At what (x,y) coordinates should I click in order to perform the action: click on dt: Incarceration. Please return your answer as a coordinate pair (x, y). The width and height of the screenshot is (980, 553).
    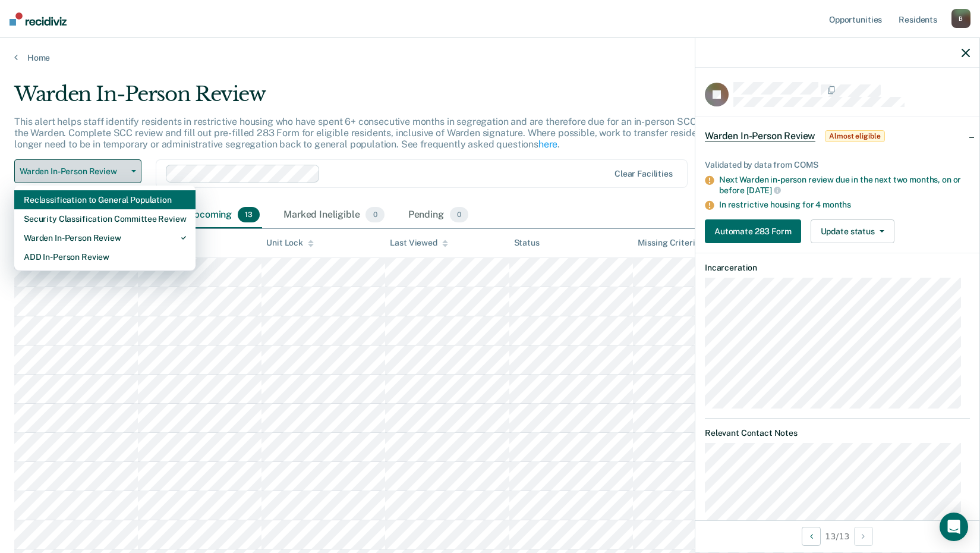
    Looking at the image, I should click on (837, 268).